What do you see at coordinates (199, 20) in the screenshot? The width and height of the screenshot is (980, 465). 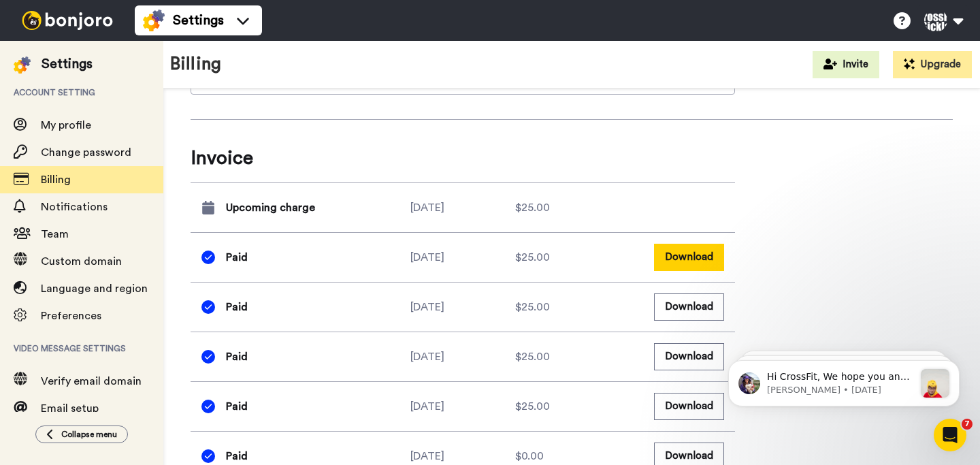 I see `span: Settings` at bounding box center [199, 20].